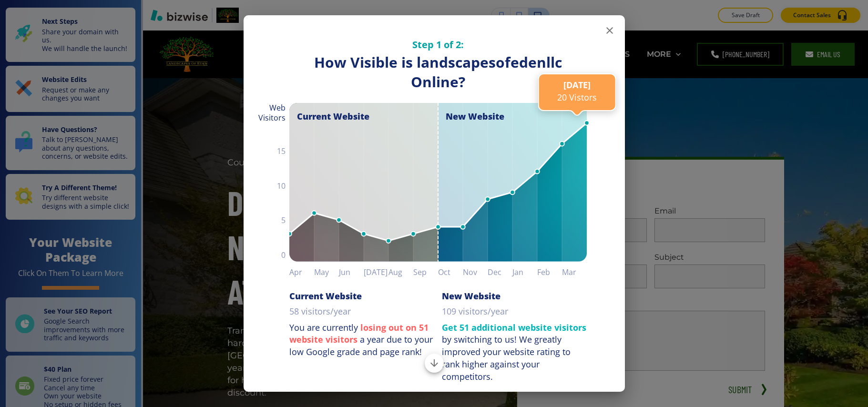  Describe the element at coordinates (574, 272) in the screenshot. I see `h6: Mar` at that location.